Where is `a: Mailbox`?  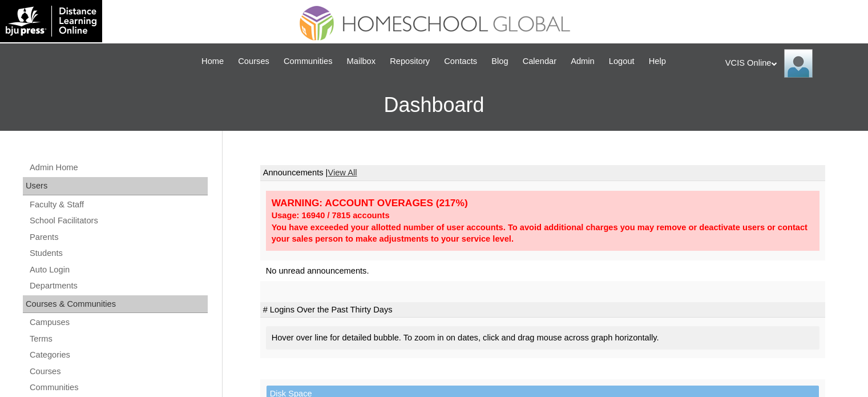 a: Mailbox is located at coordinates (361, 61).